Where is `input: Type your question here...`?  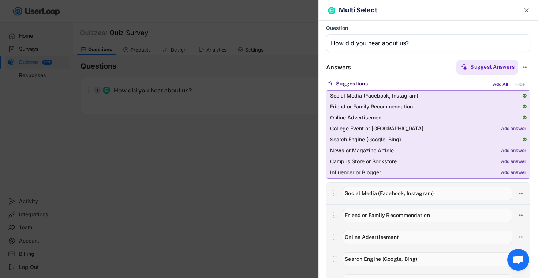 input: Type your question here... is located at coordinates (428, 43).